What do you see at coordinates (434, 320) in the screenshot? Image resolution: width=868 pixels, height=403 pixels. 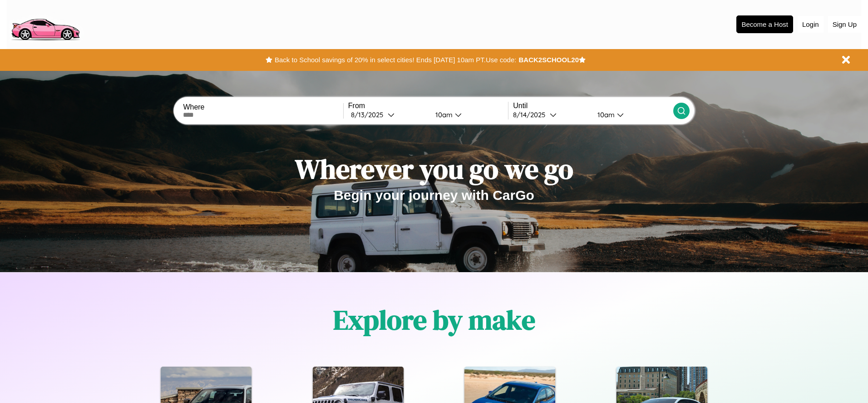 I see `h1: Explore by make` at bounding box center [434, 320].